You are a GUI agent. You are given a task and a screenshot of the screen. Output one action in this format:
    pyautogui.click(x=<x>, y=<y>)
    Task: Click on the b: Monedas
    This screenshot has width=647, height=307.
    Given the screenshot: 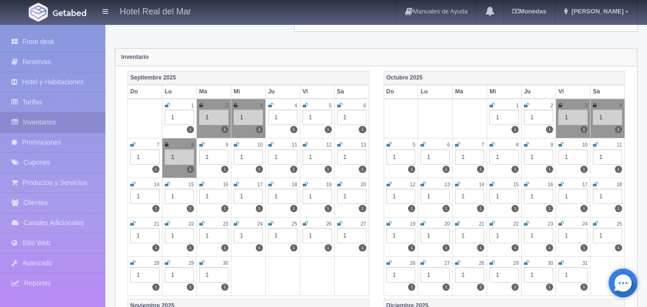 What is the action you would take?
    pyautogui.click(x=529, y=11)
    